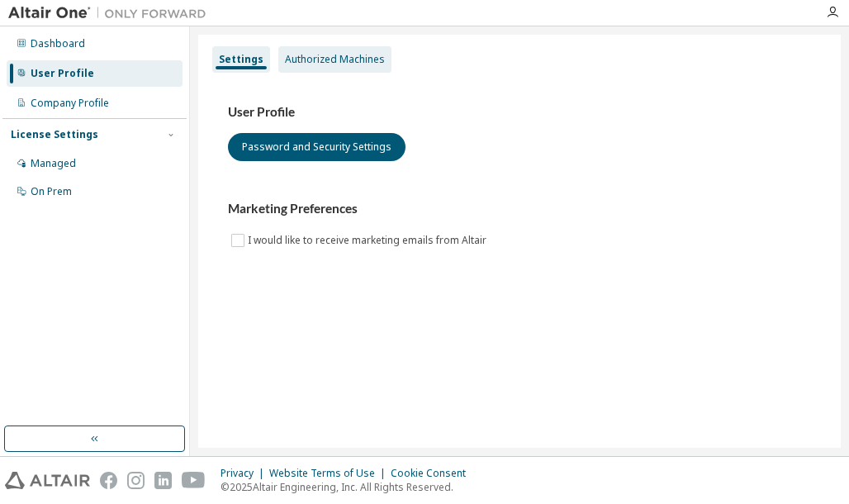  Describe the element at coordinates (47, 480) in the screenshot. I see `img: altair_logo.svg` at that location.